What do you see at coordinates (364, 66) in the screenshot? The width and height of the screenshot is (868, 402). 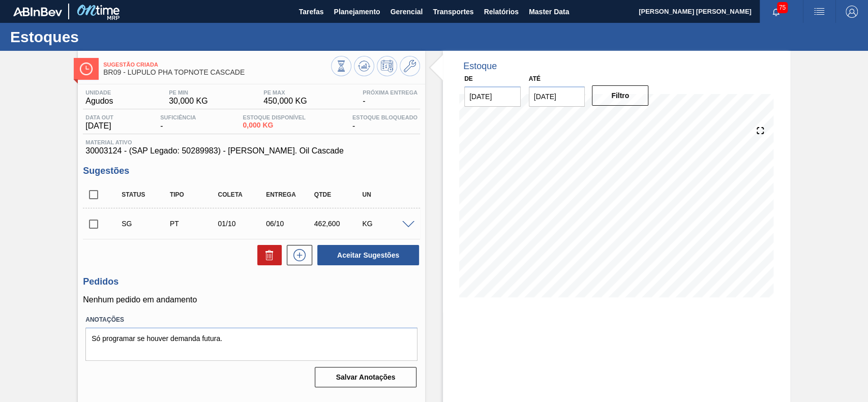 I see `button: Atualizar Gráfico` at bounding box center [364, 66].